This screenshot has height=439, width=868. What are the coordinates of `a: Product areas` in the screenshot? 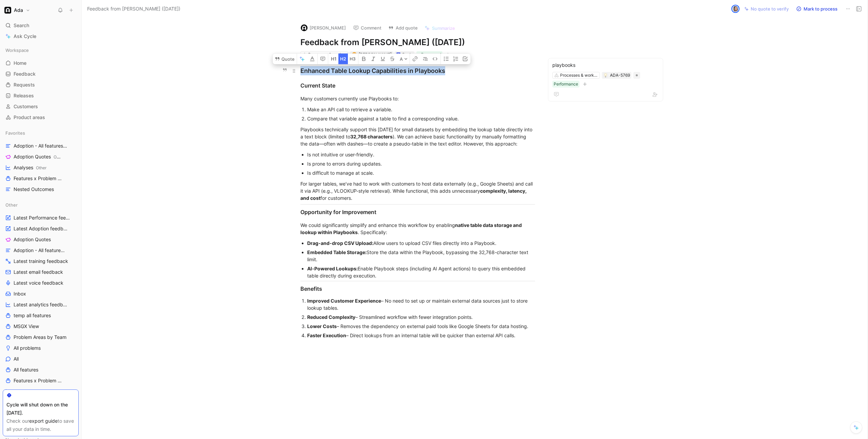 It's located at (41, 117).